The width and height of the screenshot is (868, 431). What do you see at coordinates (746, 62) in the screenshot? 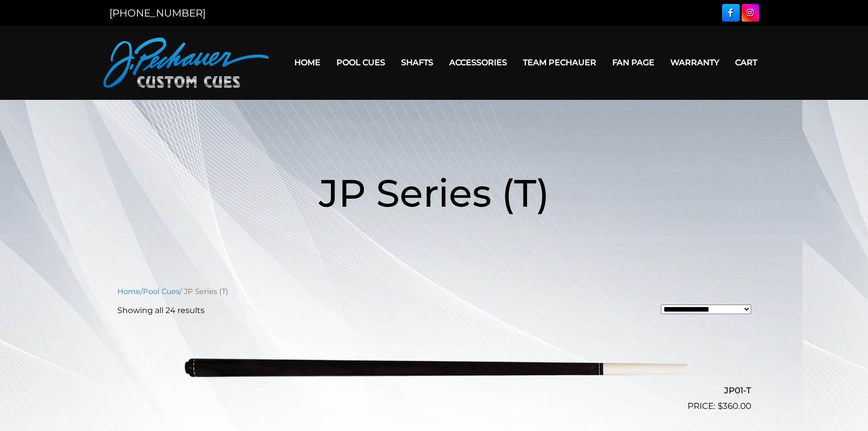
I see `a: Cart` at bounding box center [746, 62].